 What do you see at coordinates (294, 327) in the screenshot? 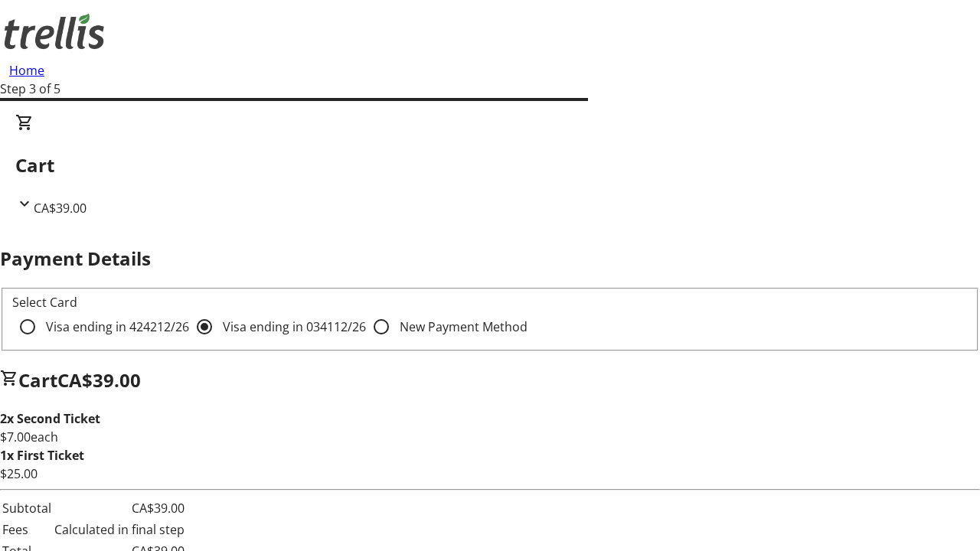
I see `span: Visa ending in 0341` at bounding box center [294, 327].